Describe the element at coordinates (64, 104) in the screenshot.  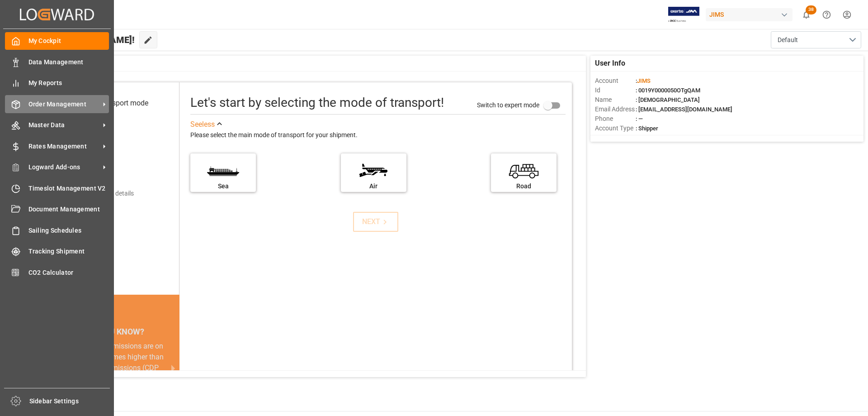
I see `span: Order Management` at that location.